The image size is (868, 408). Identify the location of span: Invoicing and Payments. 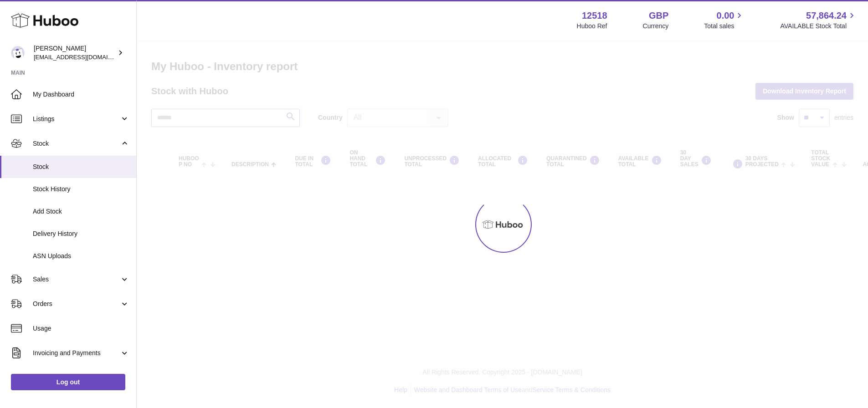
(76, 352).